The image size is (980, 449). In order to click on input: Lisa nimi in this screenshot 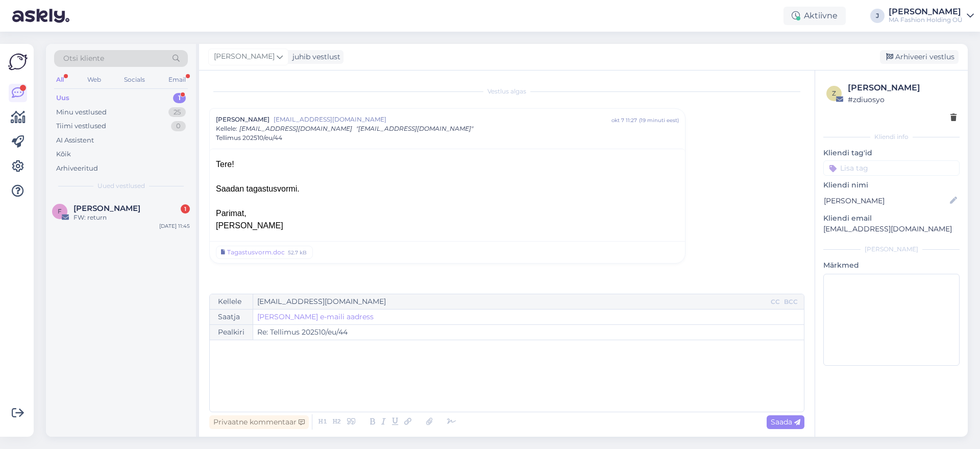, I will do `click(886, 201)`.